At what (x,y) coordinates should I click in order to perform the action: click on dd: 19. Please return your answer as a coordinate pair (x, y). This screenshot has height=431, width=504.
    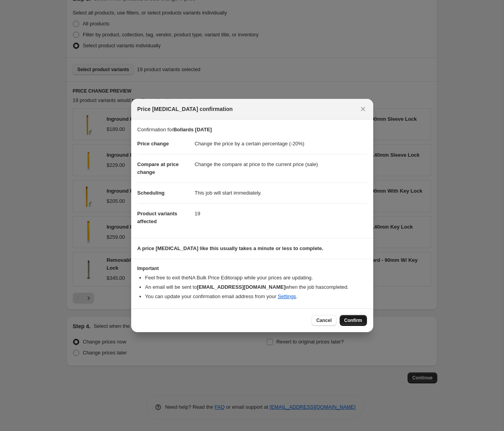
    Looking at the image, I should click on (281, 213).